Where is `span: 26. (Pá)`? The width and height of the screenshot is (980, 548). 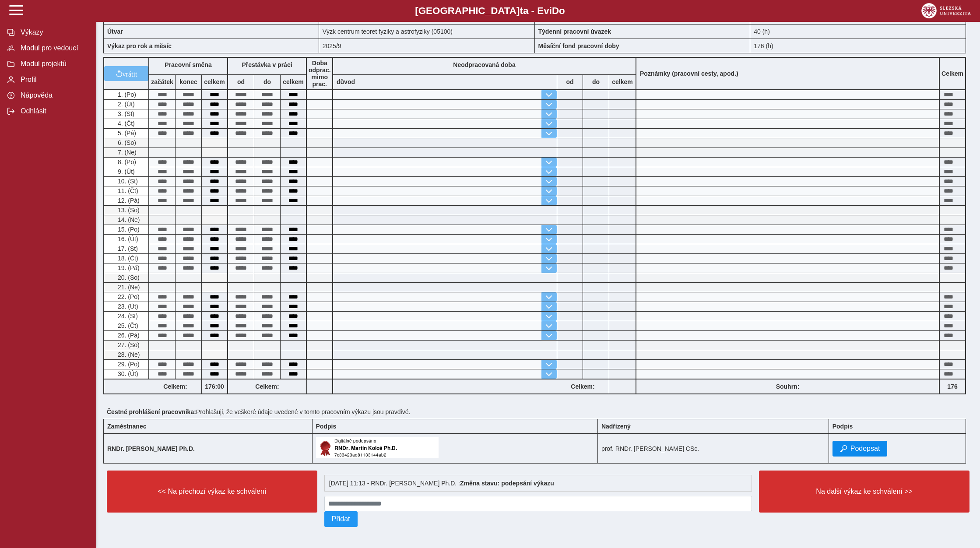
span: 26. (Pá) is located at coordinates (128, 335).